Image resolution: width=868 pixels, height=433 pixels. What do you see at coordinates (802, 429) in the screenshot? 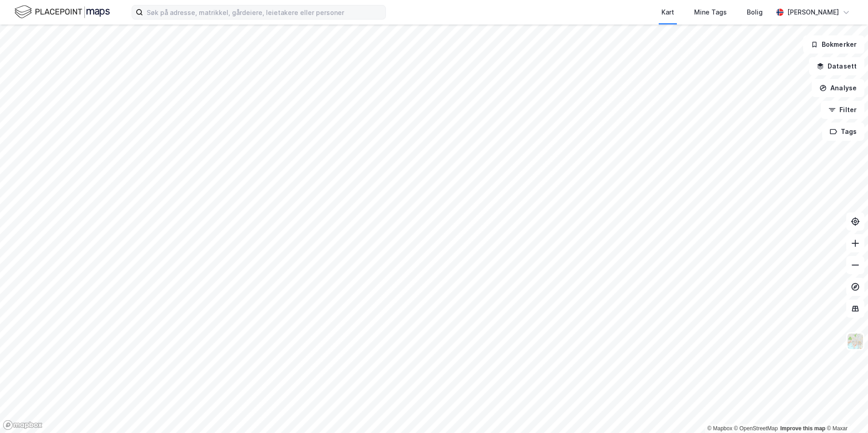
I see `a: Improve this map` at bounding box center [802, 429].